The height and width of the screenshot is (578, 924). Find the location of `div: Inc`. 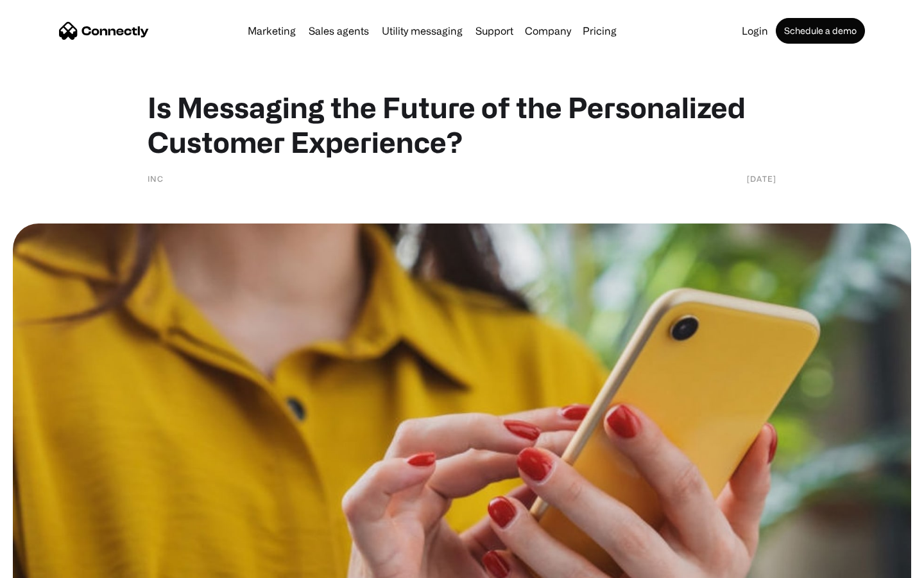

div: Inc is located at coordinates (155, 178).